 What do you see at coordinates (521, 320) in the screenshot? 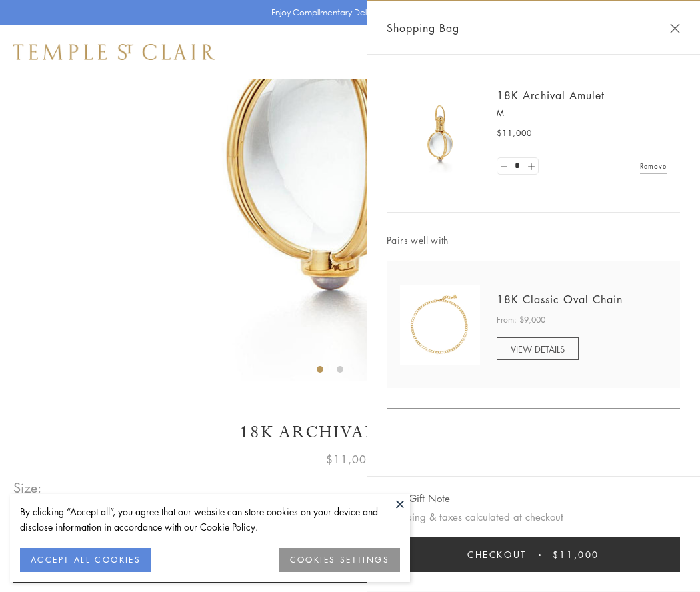
I see `span: From: $9,000` at bounding box center [521, 320].